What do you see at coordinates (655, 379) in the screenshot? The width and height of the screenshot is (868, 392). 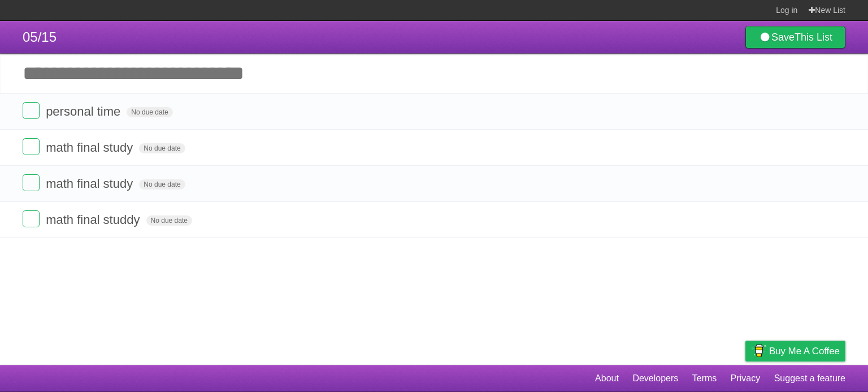 I see `a: Developers` at bounding box center [655, 379].